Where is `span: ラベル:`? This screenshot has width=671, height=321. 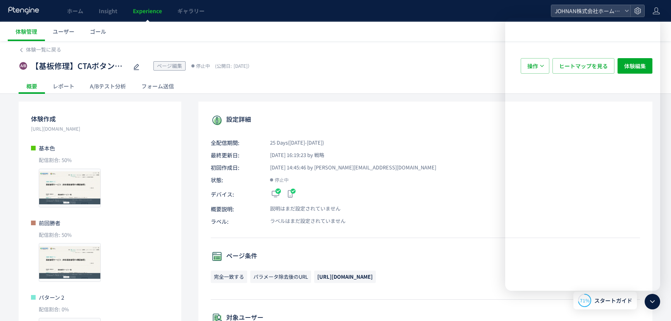 span: ラベル: is located at coordinates (236, 221).